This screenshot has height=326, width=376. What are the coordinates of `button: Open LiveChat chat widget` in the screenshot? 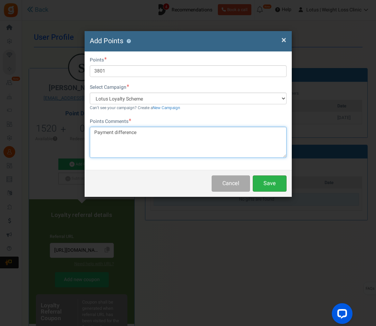 It's located at (16, 13).